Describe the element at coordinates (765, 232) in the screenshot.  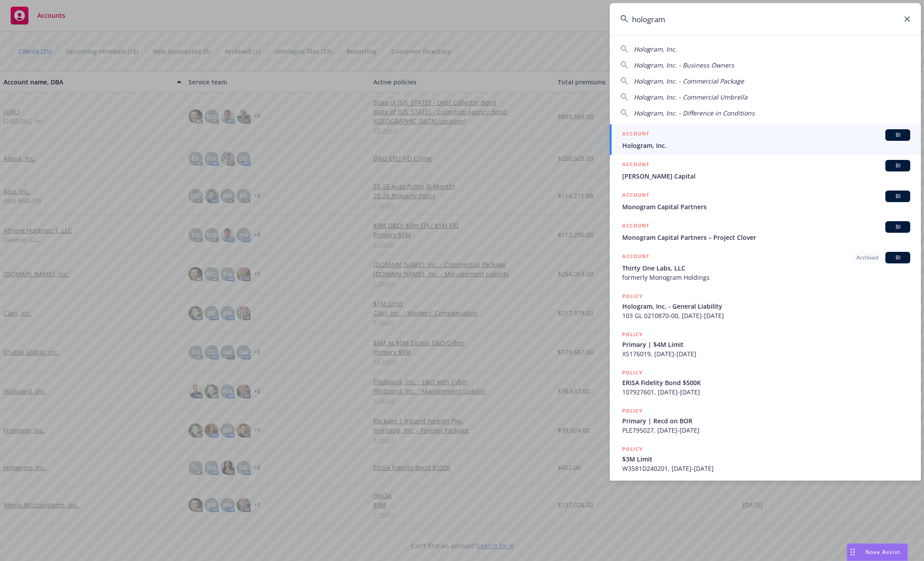
I see `a: ACCOUNTBIMonogram Capital Partners – Project Clover` at that location.